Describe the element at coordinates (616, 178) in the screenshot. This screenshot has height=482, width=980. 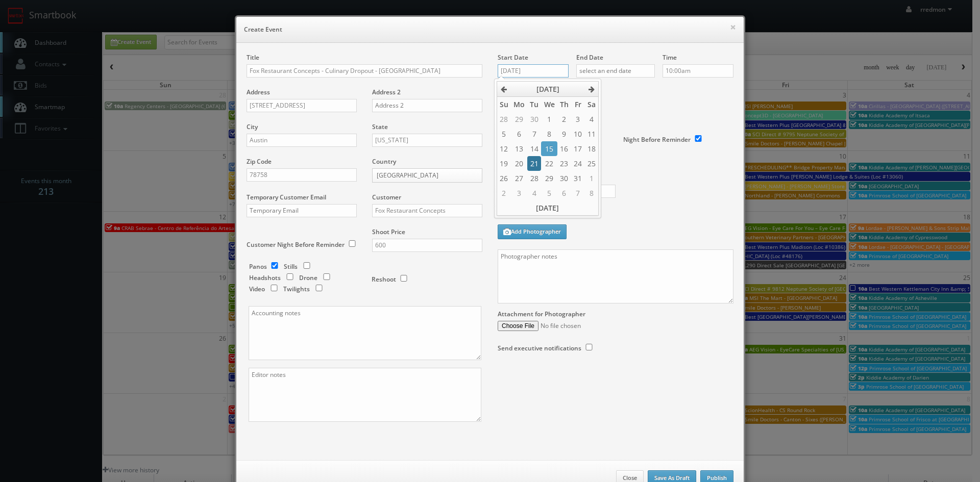
I see `label: Photographer Cost` at that location.